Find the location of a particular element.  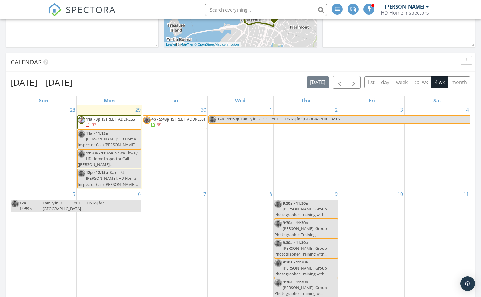

td: Go to September 28, 2025 is located at coordinates (44, 147).